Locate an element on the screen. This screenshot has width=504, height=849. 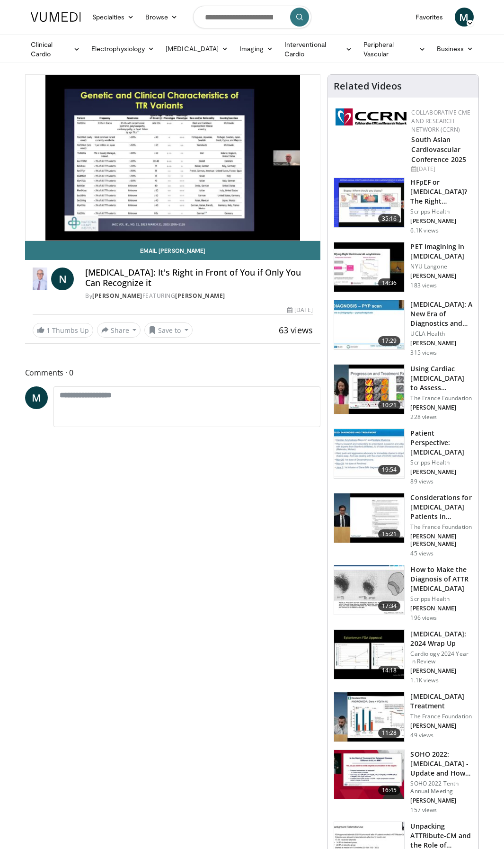
p: 6.1K views is located at coordinates (424, 230).